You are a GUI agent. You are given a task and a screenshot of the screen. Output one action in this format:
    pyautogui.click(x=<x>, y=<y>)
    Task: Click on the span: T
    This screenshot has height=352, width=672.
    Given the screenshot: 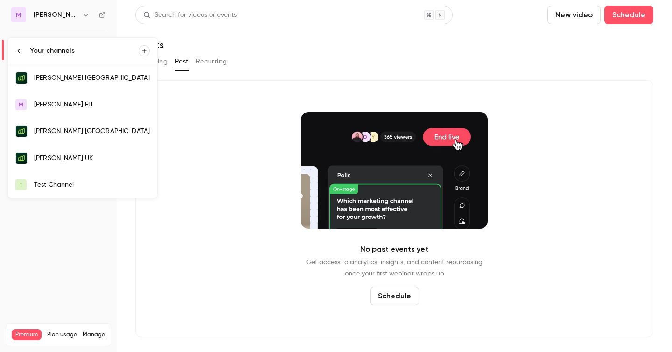 What is the action you would take?
    pyautogui.click(x=21, y=185)
    